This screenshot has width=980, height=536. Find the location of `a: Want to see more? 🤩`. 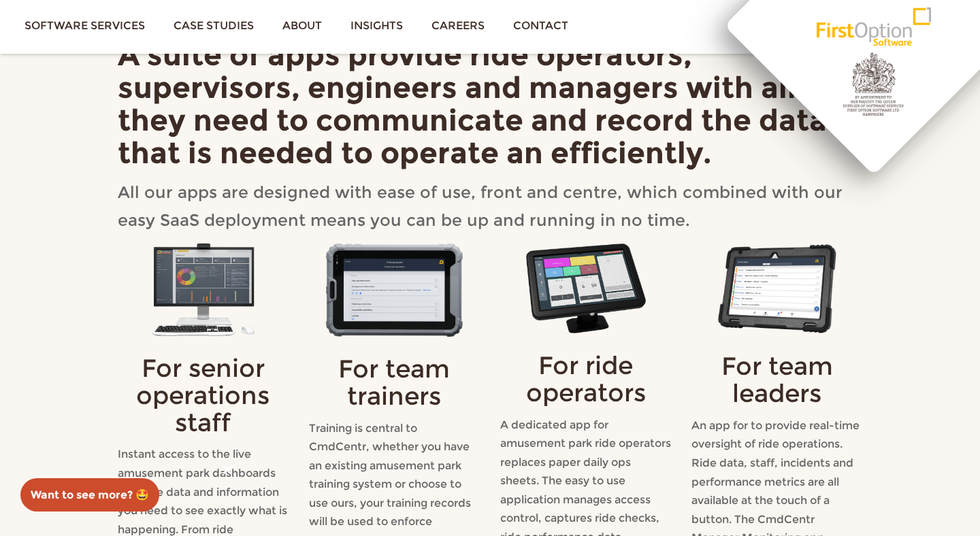

a: Want to see more? 🤩 is located at coordinates (90, 494).